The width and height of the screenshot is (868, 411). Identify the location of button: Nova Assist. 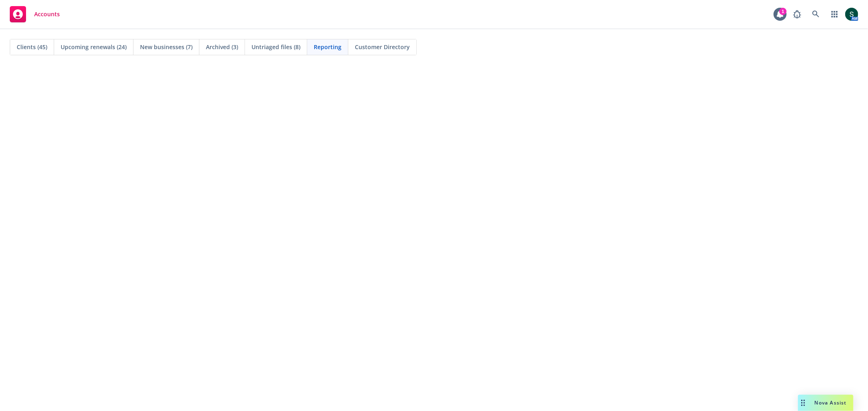
(826, 404).